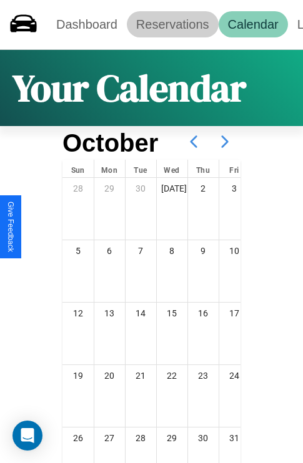  What do you see at coordinates (109, 314) in the screenshot?
I see `div: 13` at bounding box center [109, 314].